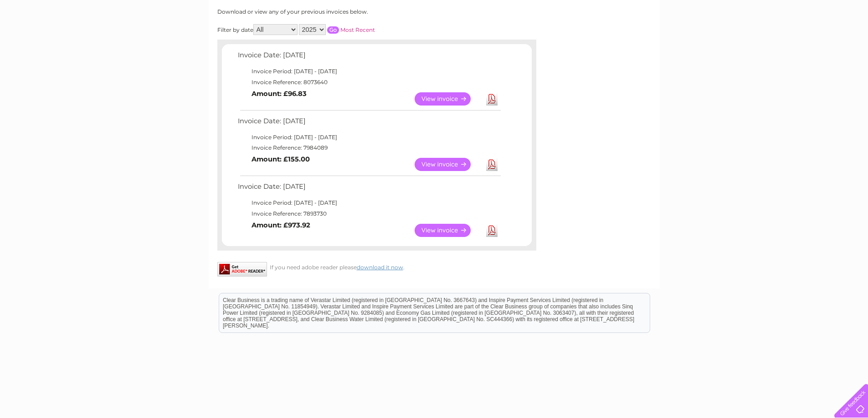 The image size is (868, 418). What do you see at coordinates (770, 42) in the screenshot?
I see `a: Telecoms` at bounding box center [770, 42].